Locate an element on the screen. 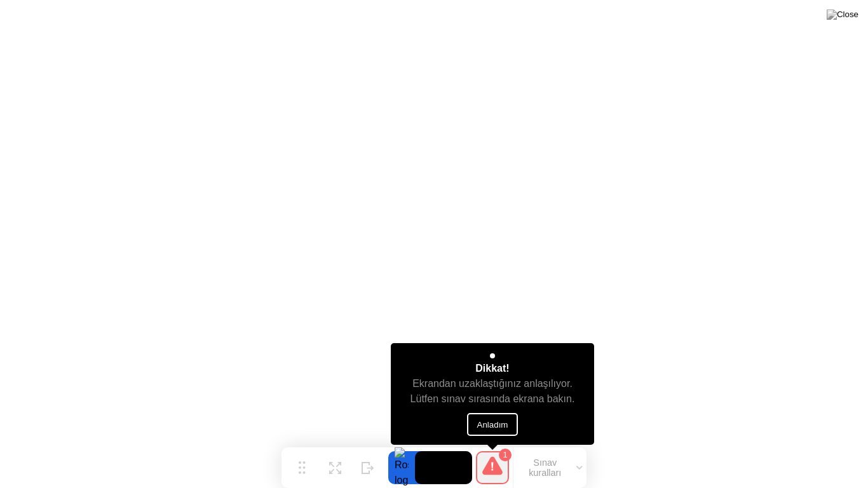  button: Anladım is located at coordinates (493, 424).